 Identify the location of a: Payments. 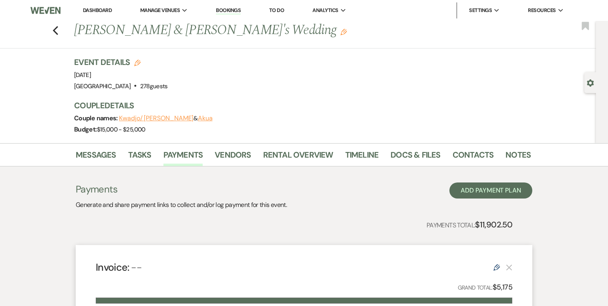
(183, 157).